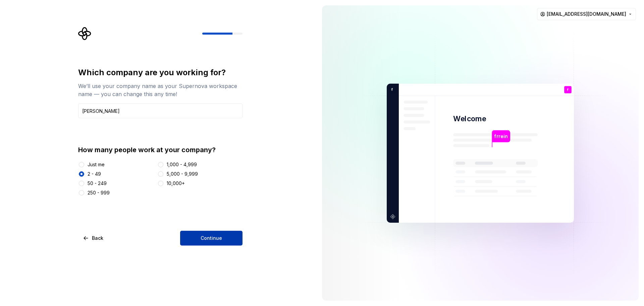 The width and height of the screenshot is (644, 306). I want to click on div: 50 - 249, so click(97, 184).